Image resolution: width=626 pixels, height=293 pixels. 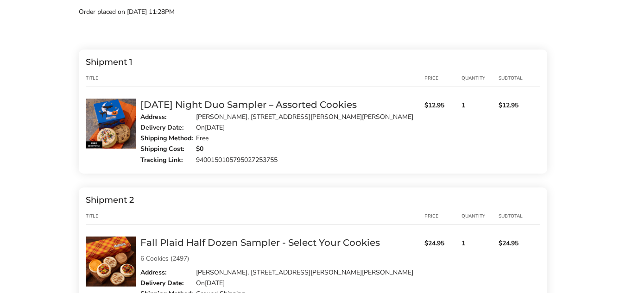 What do you see at coordinates (313, 200) in the screenshot?
I see `div: Shipment 2` at bounding box center [313, 200].